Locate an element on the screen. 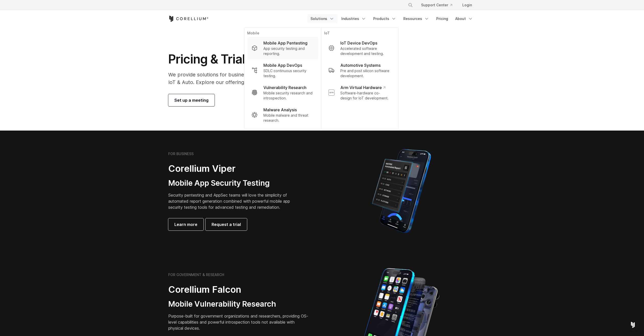  p: Mobile App Pentesting is located at coordinates (286, 43).